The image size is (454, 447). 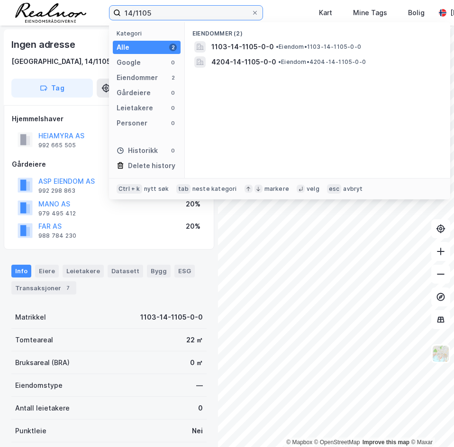 What do you see at coordinates (318, 31) in the screenshot?
I see `div: Eiendommer (2)` at bounding box center [318, 31].